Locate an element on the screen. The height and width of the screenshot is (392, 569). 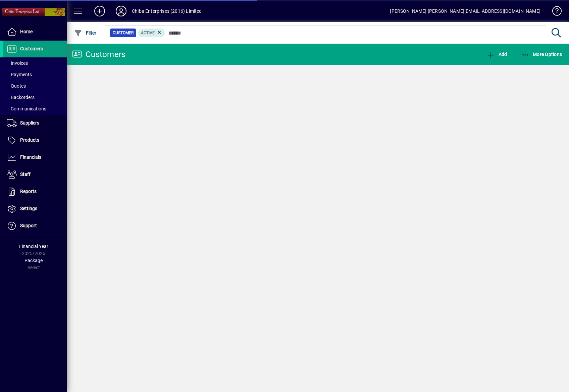
span: Payments is located at coordinates (19, 75).